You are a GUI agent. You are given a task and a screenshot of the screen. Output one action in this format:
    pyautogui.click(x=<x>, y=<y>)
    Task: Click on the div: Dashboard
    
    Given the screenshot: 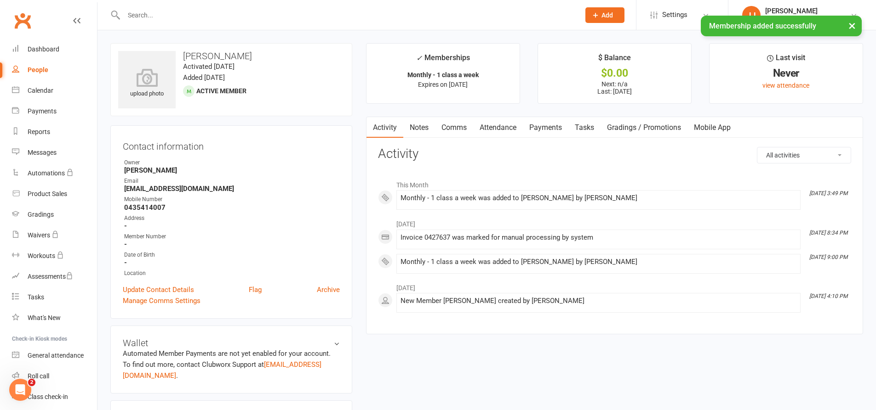 What is the action you would take?
    pyautogui.click(x=43, y=49)
    